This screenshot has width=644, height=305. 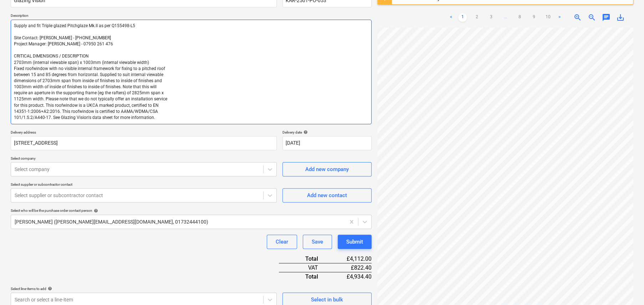 I want to click on input: Delivery date not specified, so click(x=327, y=143).